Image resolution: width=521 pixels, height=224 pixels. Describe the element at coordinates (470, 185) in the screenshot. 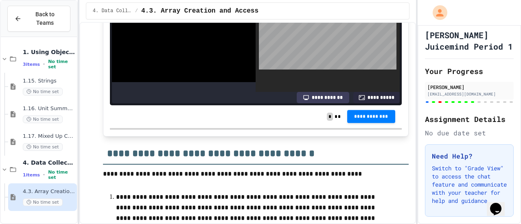

I see `p: Switch to "Grade View" to access the chat feature and communicate with your teacher for help and ...` at that location.